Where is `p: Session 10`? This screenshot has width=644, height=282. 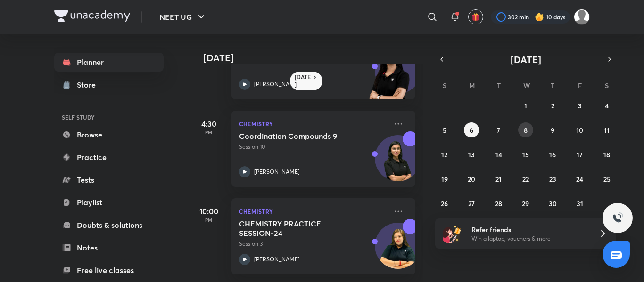
p: Session 10 is located at coordinates (313, 147).